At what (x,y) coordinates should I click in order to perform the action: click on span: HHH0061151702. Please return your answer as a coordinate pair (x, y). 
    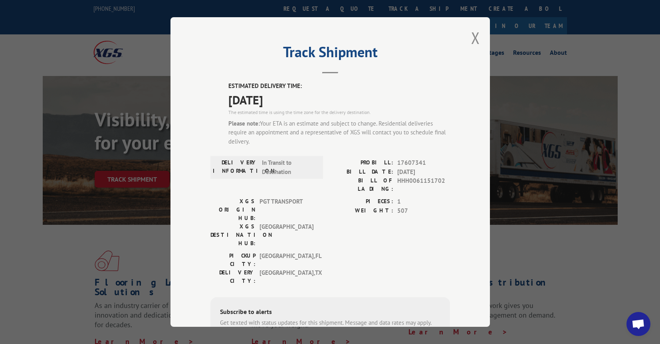
    Looking at the image, I should click on (424, 185).